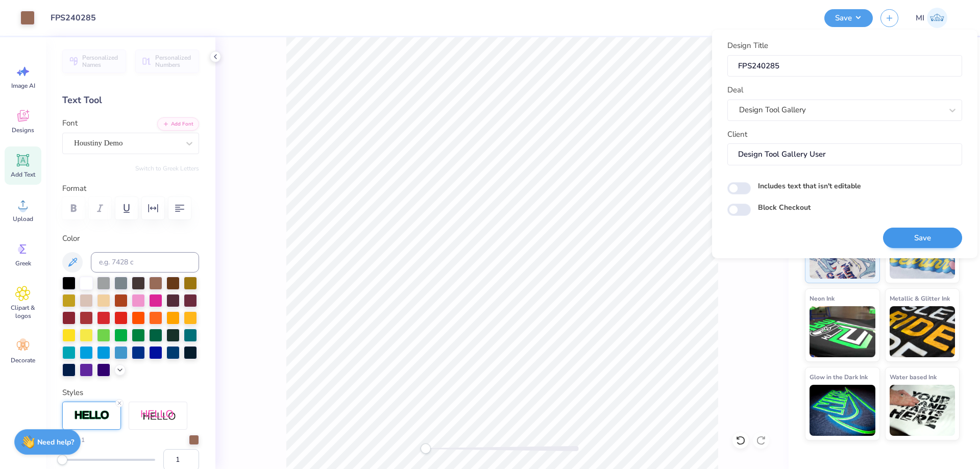 The height and width of the screenshot is (469, 980). What do you see at coordinates (167, 61) in the screenshot?
I see `button: Personalized Numbers` at bounding box center [167, 61].